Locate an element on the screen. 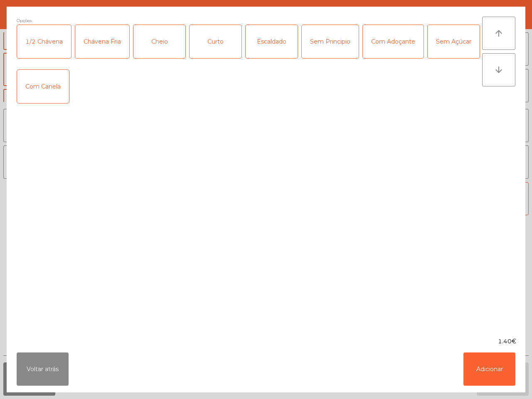  div: 1.40€ is located at coordinates (266, 341).